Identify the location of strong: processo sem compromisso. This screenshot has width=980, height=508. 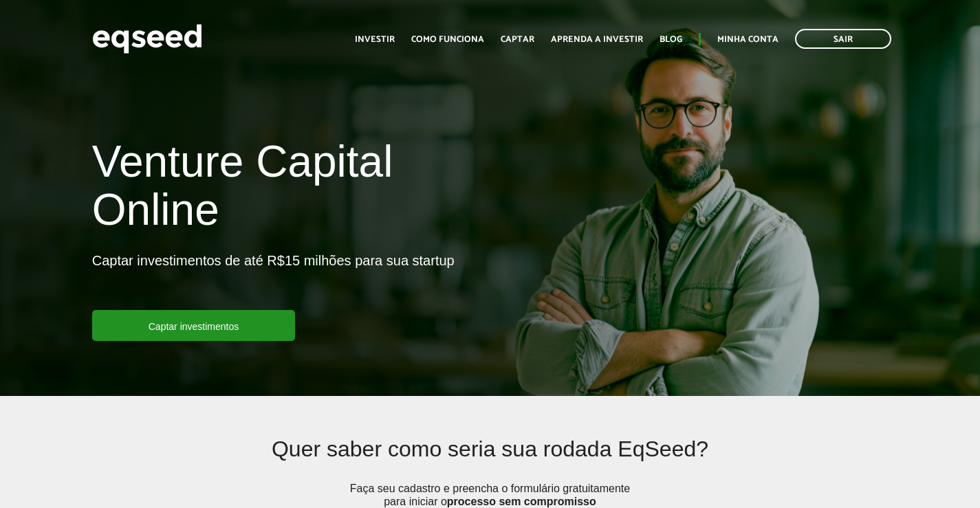
(521, 501).